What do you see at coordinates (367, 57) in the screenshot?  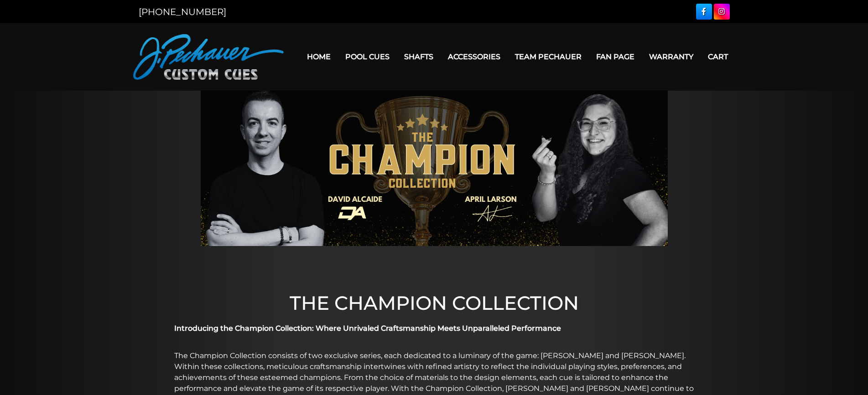 I see `a: Pool Cues` at bounding box center [367, 57].